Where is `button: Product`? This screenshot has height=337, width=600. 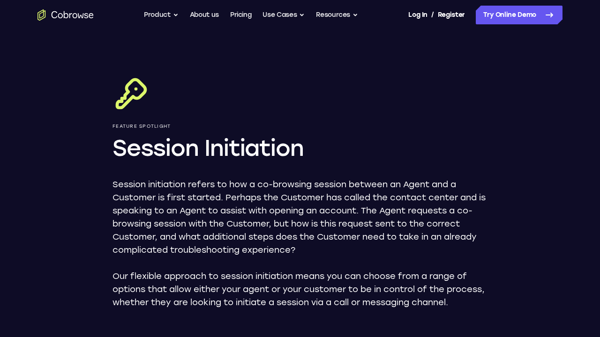 button: Product is located at coordinates (161, 15).